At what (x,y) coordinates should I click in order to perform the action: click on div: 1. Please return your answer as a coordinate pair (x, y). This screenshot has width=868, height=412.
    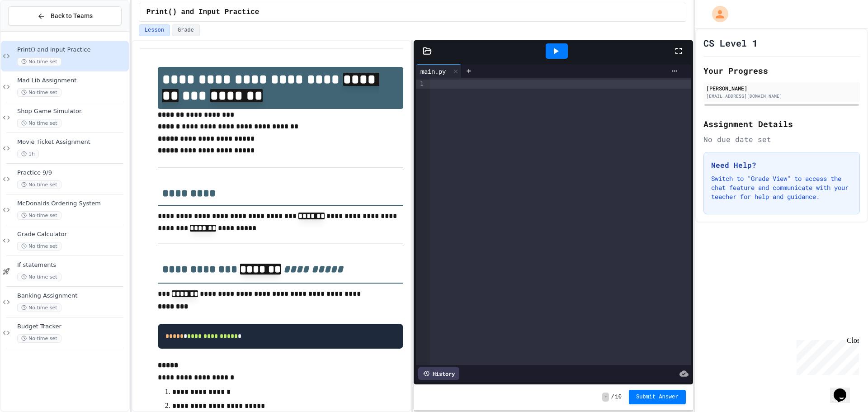
    Looking at the image, I should click on (420, 84).